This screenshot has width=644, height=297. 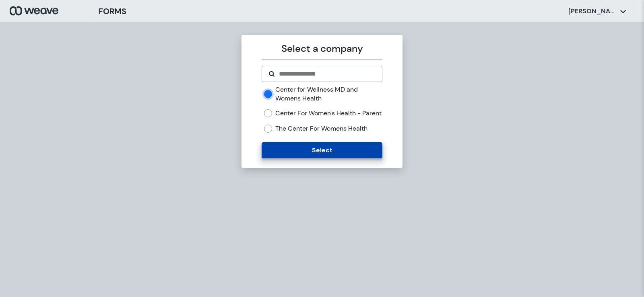 What do you see at coordinates (326, 74) in the screenshot?
I see `input: Search` at bounding box center [326, 74].